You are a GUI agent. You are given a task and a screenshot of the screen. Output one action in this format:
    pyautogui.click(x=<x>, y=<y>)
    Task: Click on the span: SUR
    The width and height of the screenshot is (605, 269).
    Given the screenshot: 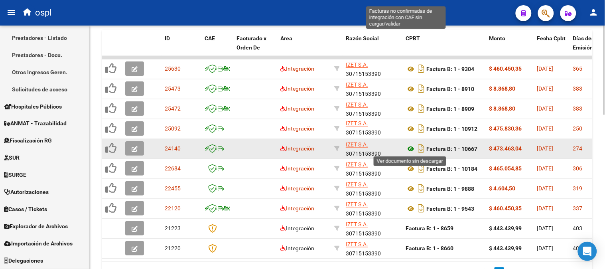 What is the action you would take?
    pyautogui.click(x=12, y=158)
    